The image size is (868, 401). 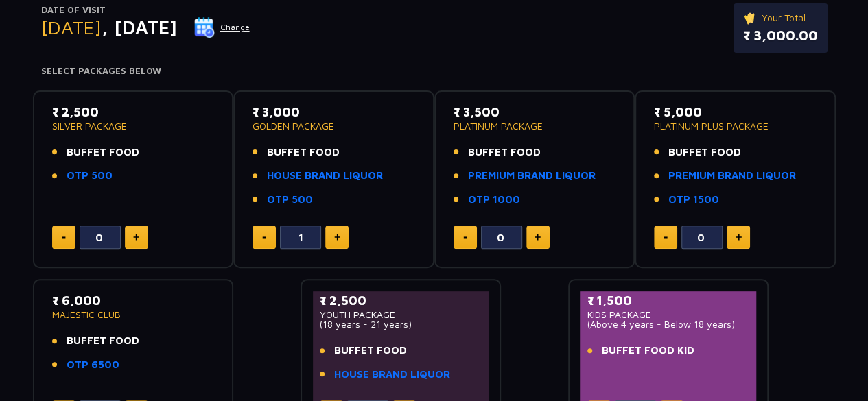 What do you see at coordinates (694, 199) in the screenshot?
I see `a: OTP 1500` at bounding box center [694, 199].